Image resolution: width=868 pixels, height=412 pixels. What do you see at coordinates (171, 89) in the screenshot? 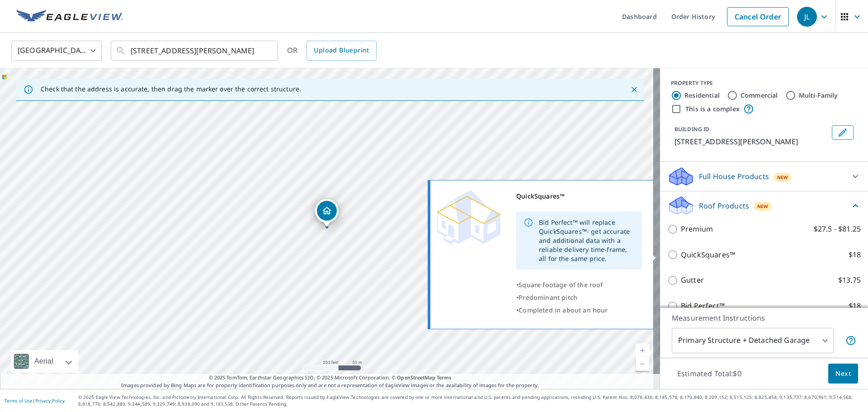
I see `p: Check that the address is accurate, then drag the marker over the correct structure.` at bounding box center [171, 89].